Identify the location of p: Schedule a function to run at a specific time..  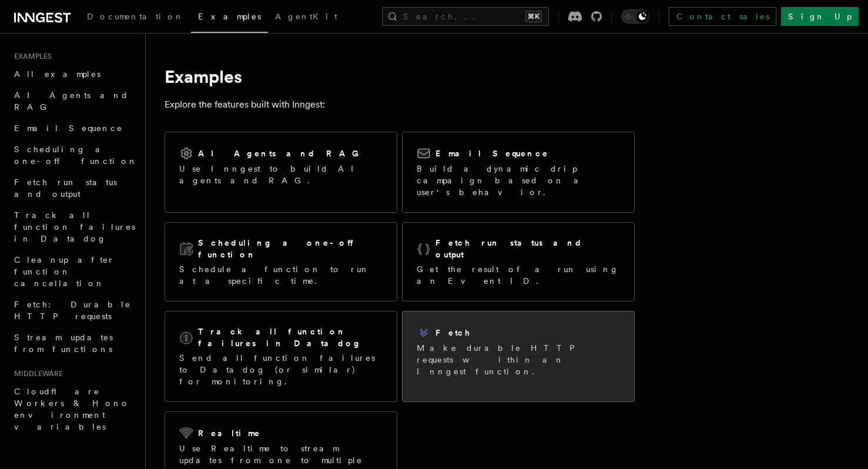
(281, 276).